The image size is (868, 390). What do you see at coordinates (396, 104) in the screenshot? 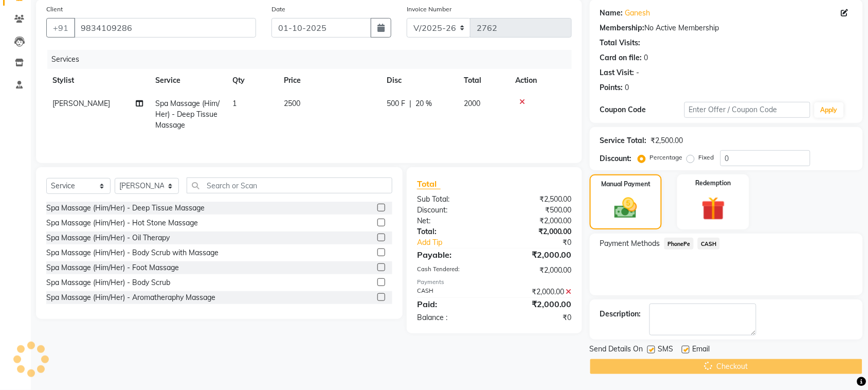
I see `span: 500 F` at bounding box center [396, 104].